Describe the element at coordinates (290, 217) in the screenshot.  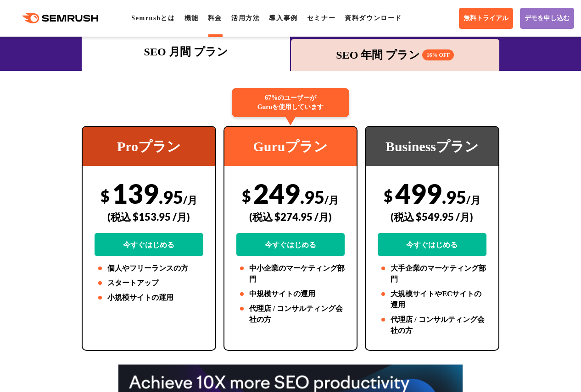
I see `div: (税込 $274.95 /月)` at that location.